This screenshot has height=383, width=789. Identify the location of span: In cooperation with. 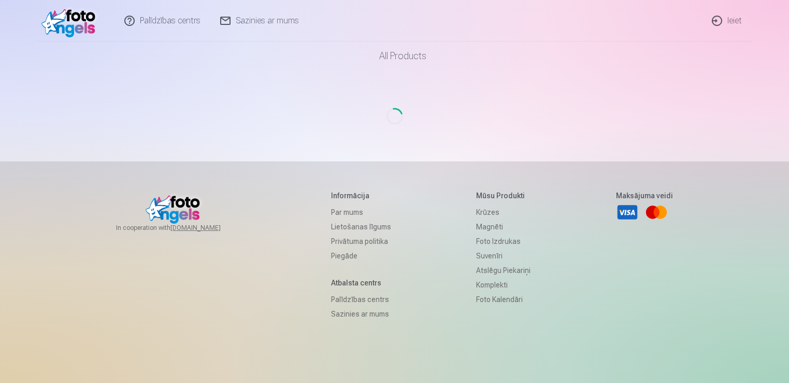
(181, 228).